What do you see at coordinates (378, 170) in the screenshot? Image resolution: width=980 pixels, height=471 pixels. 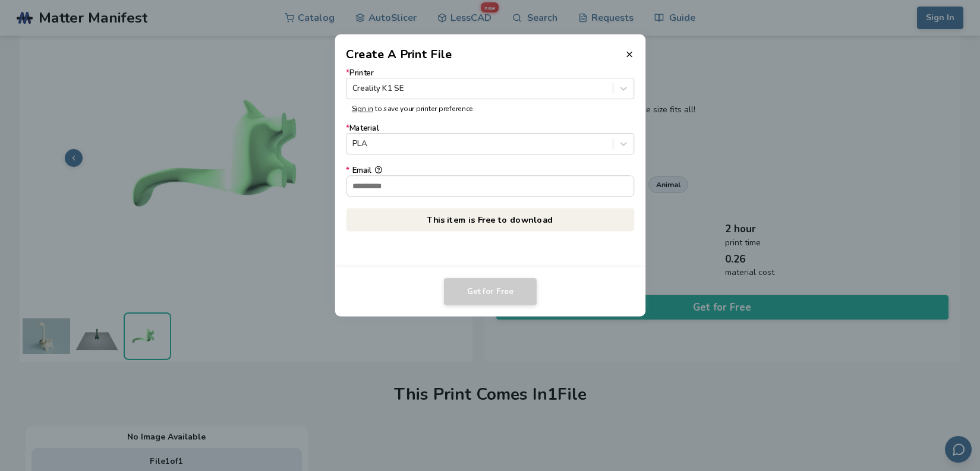 I see `button: *Email` at bounding box center [378, 170].